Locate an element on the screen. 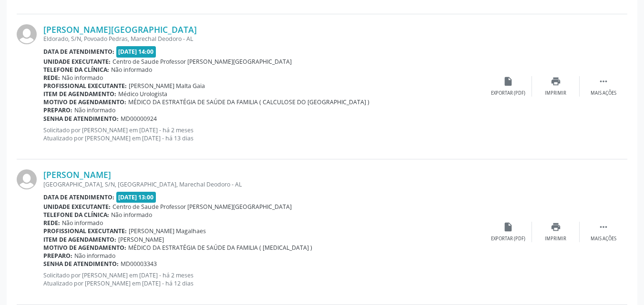 This screenshot has width=644, height=305. span: Médico Urologista is located at coordinates (142, 94).